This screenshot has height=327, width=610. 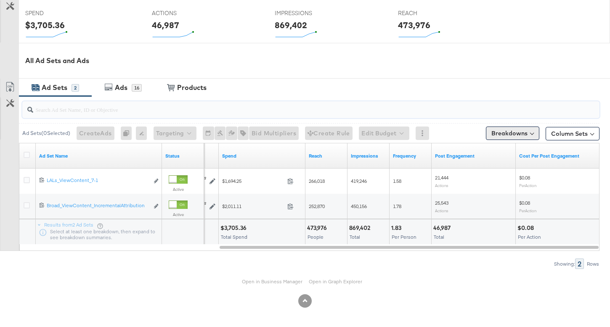 I want to click on a: The number of actions related to your Page's posts as a result of your ad., so click(x=474, y=156).